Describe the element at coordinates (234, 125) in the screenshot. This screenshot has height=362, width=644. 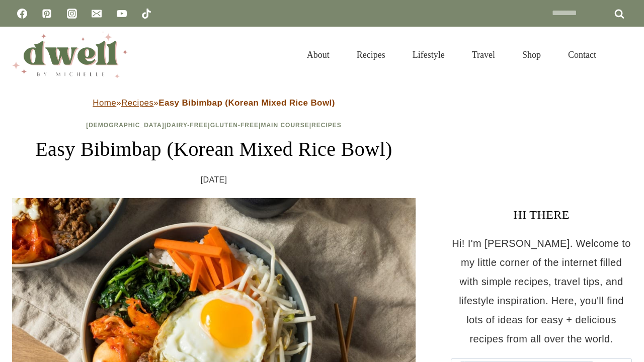
I see `a: Gluten-Free` at that location.